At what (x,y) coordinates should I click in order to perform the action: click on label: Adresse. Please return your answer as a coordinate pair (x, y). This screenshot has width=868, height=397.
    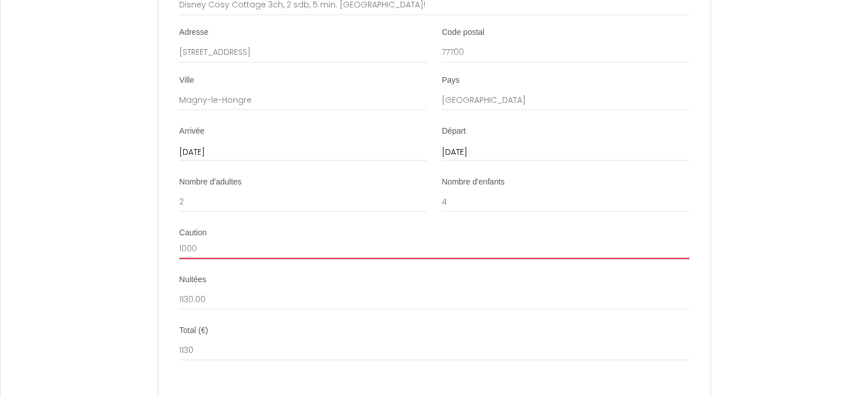
    Looking at the image, I should click on (194, 33).